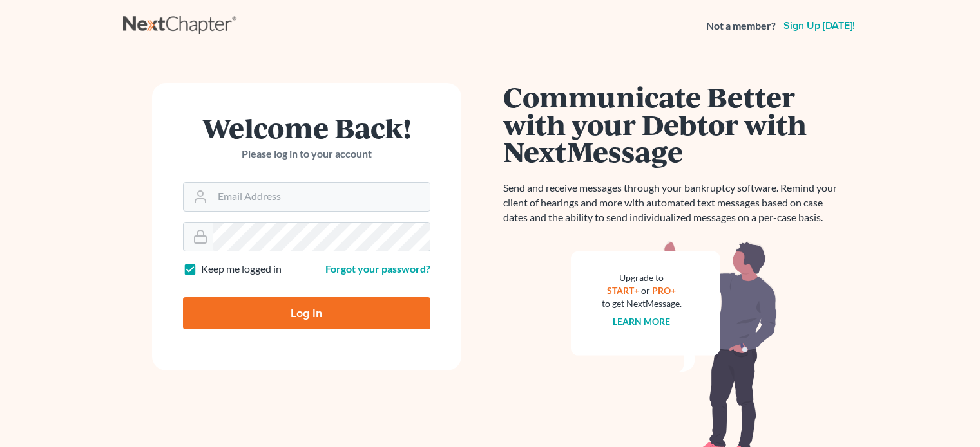 The height and width of the screenshot is (447, 980). I want to click on strong: Not a member?, so click(741, 26).